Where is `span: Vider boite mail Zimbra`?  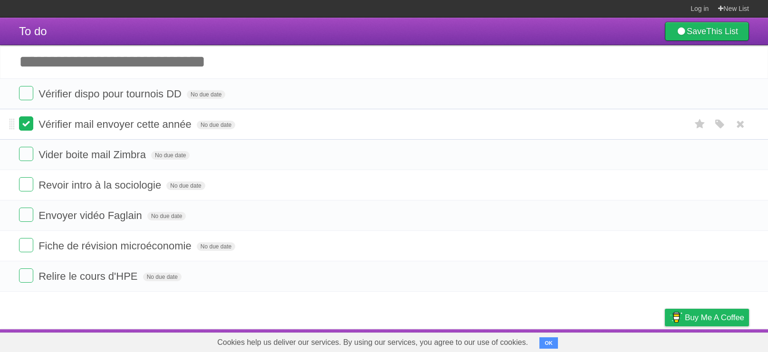
span: Vider boite mail Zimbra is located at coordinates (93, 155).